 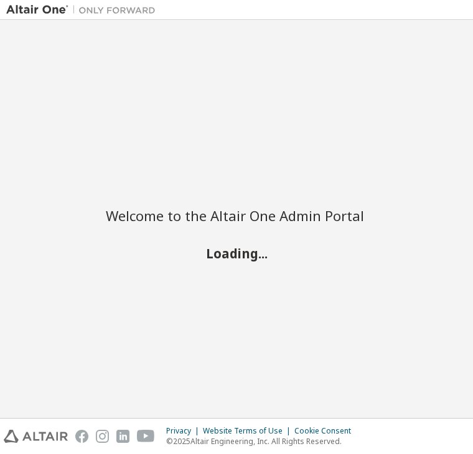 I want to click on img: youtube.svg, so click(x=145, y=436).